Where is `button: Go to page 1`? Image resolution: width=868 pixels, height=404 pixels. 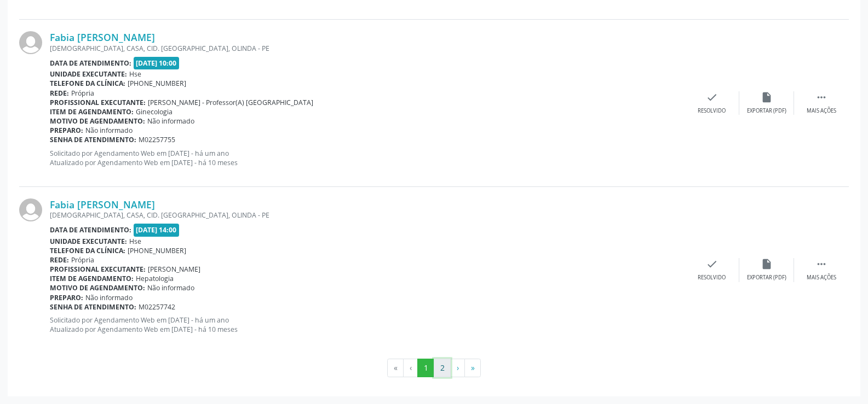 button: Go to page 1 is located at coordinates (426, 368).